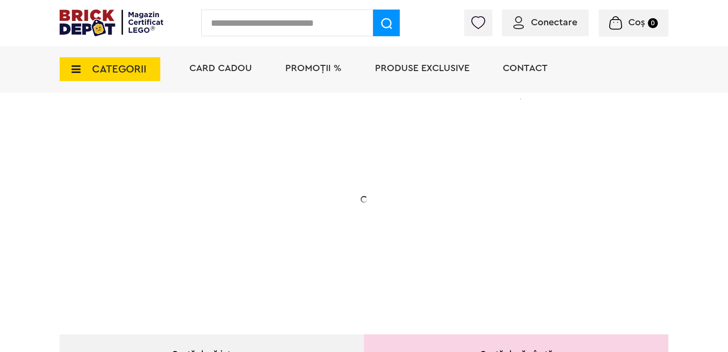 Image resolution: width=728 pixels, height=352 pixels. I want to click on span: Card Cadou, so click(220, 68).